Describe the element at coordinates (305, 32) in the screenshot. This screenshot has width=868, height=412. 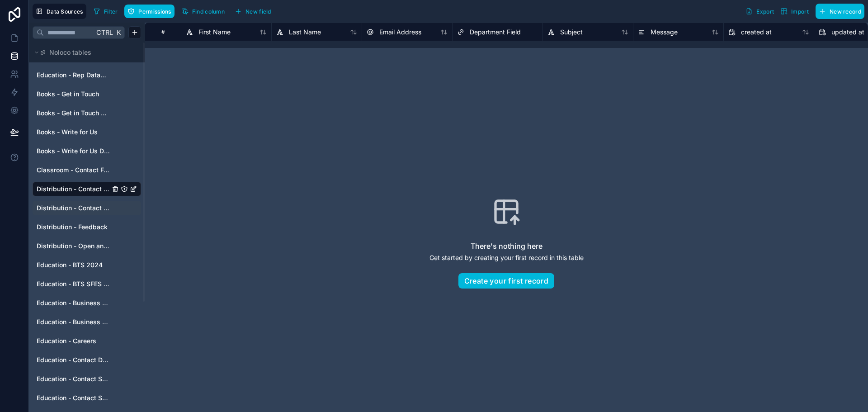
I see `span: Last Name` at that location.